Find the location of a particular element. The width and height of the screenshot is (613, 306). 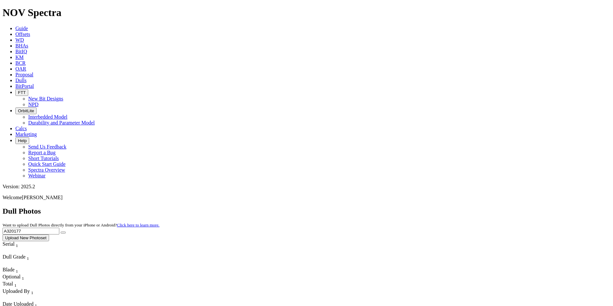

span: OAR is located at coordinates (21, 69).